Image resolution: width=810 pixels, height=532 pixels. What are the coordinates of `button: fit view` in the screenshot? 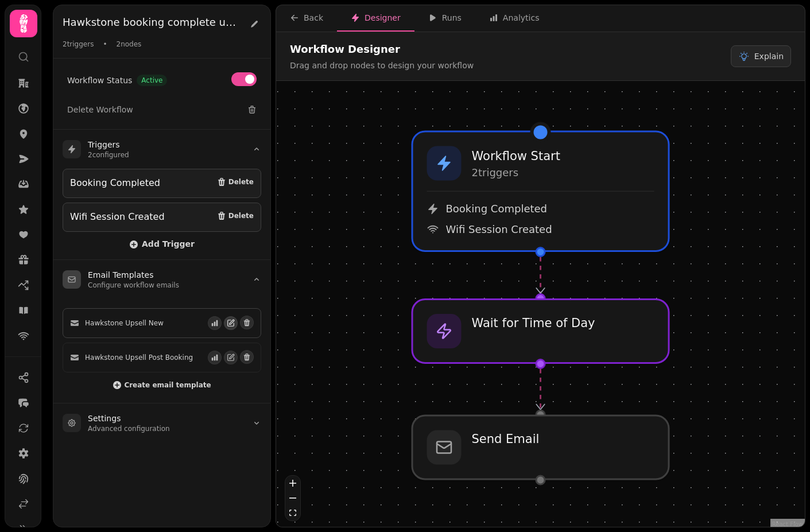 It's located at (293, 513).